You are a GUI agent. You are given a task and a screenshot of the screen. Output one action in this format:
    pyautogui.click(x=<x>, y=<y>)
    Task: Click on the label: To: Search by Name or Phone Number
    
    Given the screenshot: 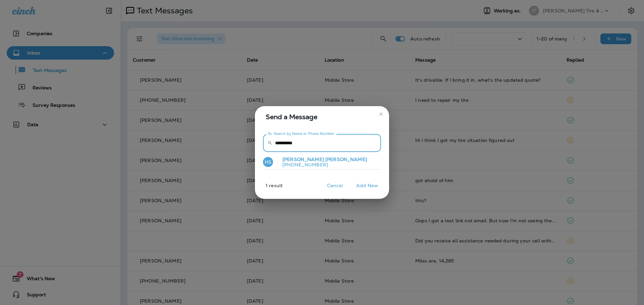 What is the action you would take?
    pyautogui.click(x=301, y=134)
    